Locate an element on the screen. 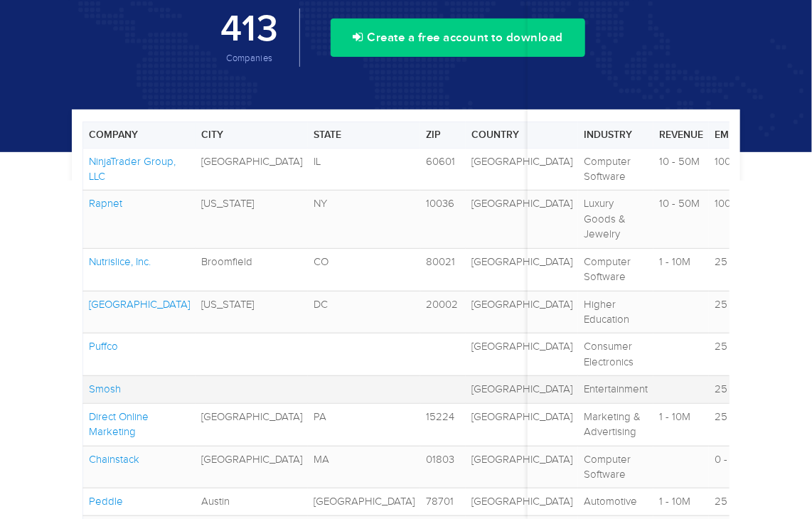 The height and width of the screenshot is (519, 812). th: Country is located at coordinates (522, 134).